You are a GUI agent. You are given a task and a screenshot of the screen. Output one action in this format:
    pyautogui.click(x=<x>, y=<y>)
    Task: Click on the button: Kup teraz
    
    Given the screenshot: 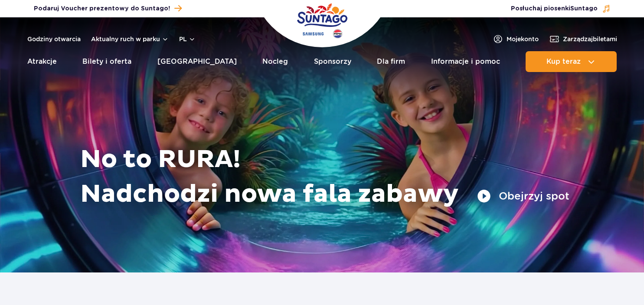 What is the action you would take?
    pyautogui.click(x=571, y=61)
    